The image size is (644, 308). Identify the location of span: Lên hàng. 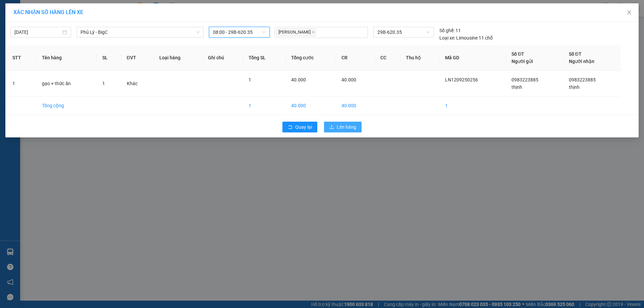
(346, 127).